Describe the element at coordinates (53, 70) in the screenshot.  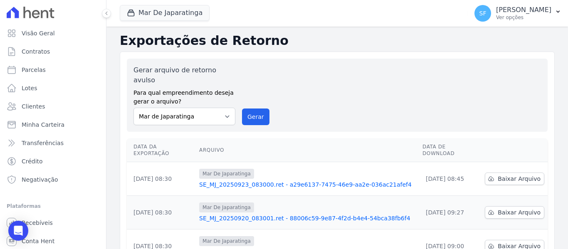
I see `a: Parcelas` at that location.